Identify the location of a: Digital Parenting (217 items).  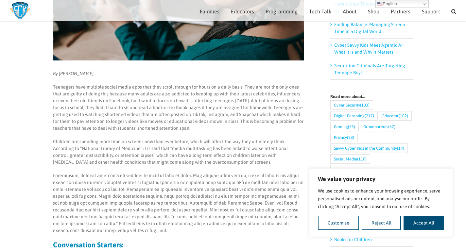
(354, 116).